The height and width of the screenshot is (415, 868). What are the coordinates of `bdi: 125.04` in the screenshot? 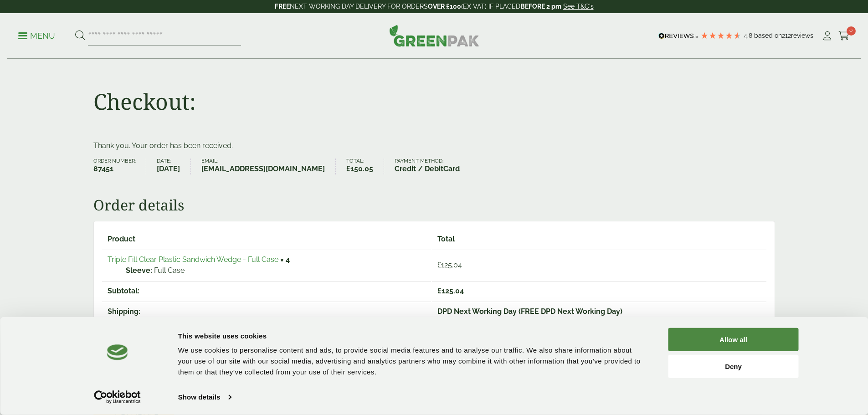 It's located at (450, 264).